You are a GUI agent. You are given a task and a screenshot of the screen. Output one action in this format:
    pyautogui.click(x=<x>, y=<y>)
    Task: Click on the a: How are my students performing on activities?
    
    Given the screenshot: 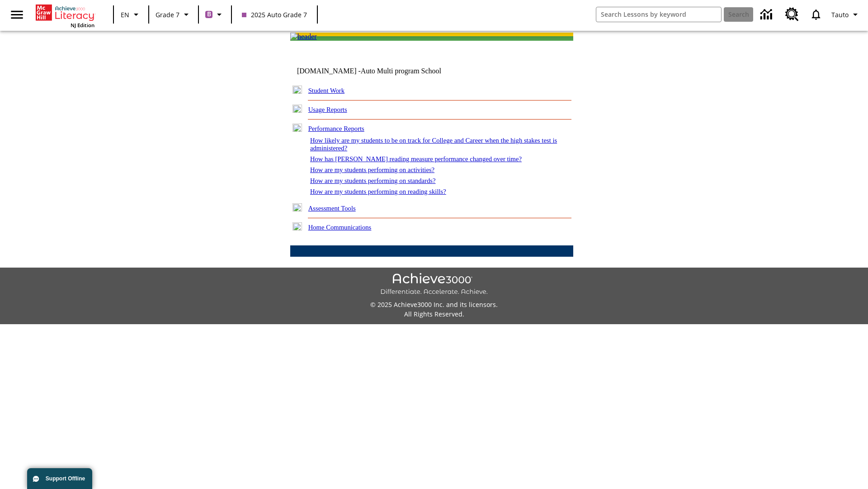 What is the action you would take?
    pyautogui.click(x=372, y=170)
    